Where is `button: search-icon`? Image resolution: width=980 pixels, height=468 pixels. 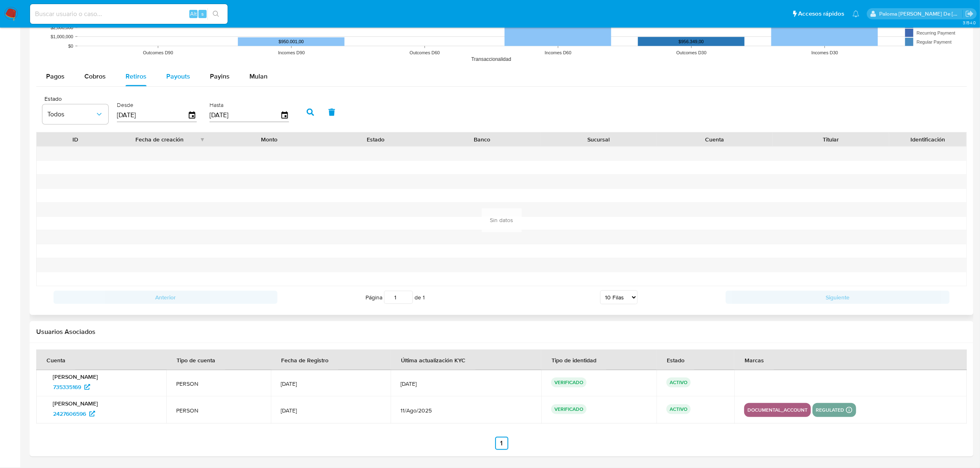
button: search-icon is located at coordinates (215, 14).